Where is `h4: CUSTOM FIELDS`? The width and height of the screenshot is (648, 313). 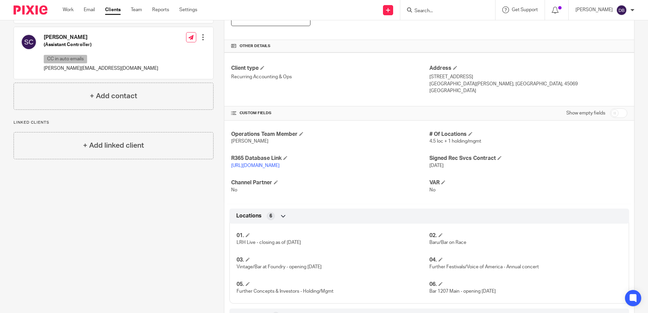
h4: CUSTOM FIELDS is located at coordinates (330, 113).